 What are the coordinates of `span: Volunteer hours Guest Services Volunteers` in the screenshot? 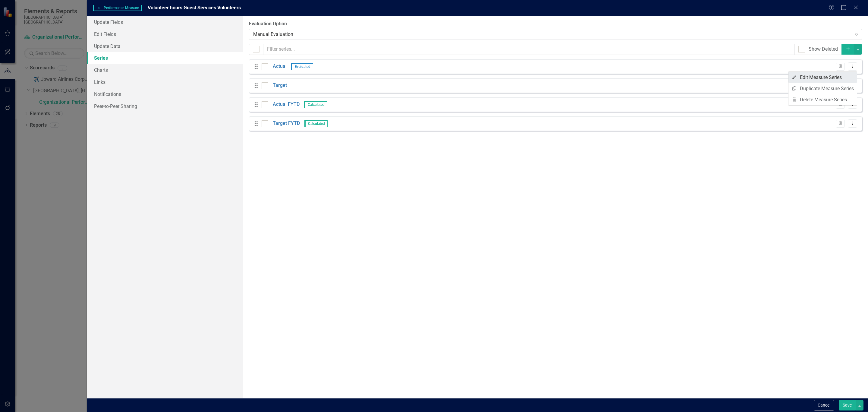 It's located at (194, 7).